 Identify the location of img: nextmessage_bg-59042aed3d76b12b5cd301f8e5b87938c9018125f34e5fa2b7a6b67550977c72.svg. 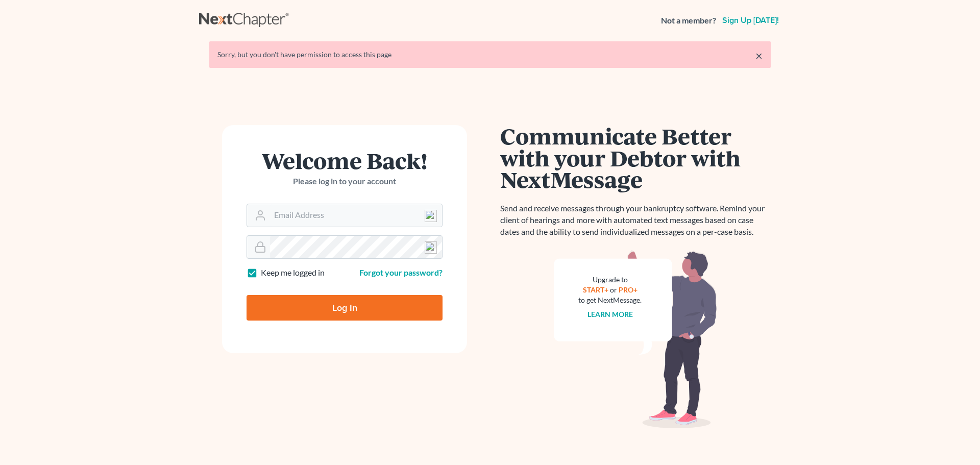
(635, 339).